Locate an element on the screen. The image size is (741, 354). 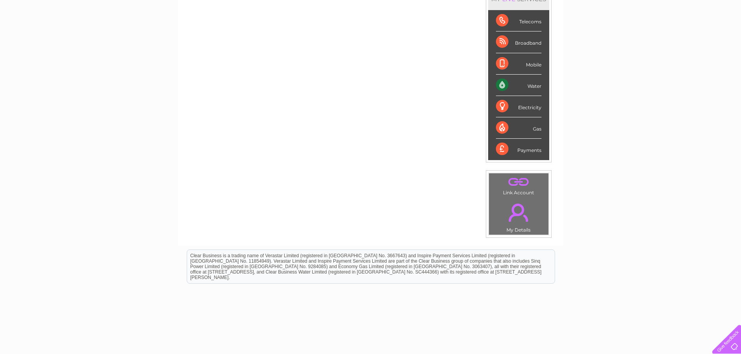
a: Energy is located at coordinates (632, 36).